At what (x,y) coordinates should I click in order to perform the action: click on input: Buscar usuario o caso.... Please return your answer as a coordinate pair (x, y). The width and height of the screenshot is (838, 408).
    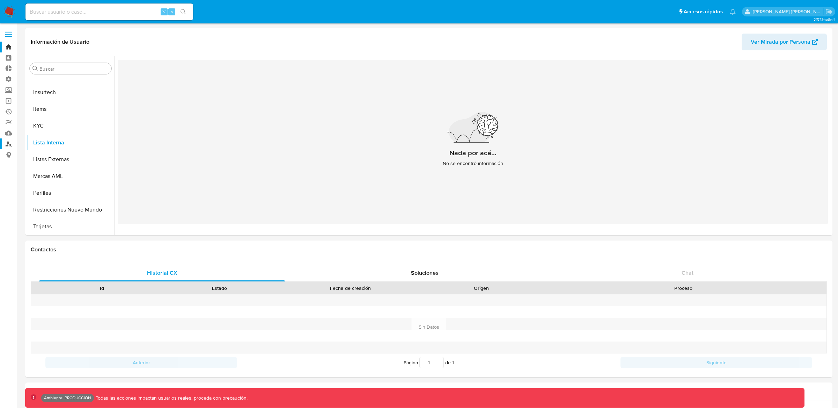
    Looking at the image, I should click on (109, 12).